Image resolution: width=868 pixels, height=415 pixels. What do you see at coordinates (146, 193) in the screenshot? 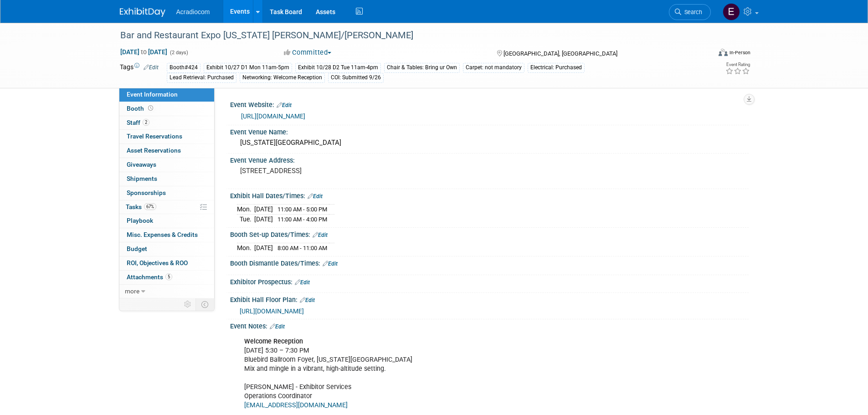
I see `span: Sponsorships` at bounding box center [146, 193].